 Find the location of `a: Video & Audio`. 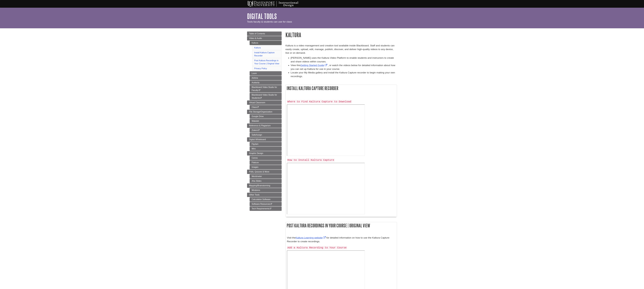

a: Video & Audio is located at coordinates (264, 38).